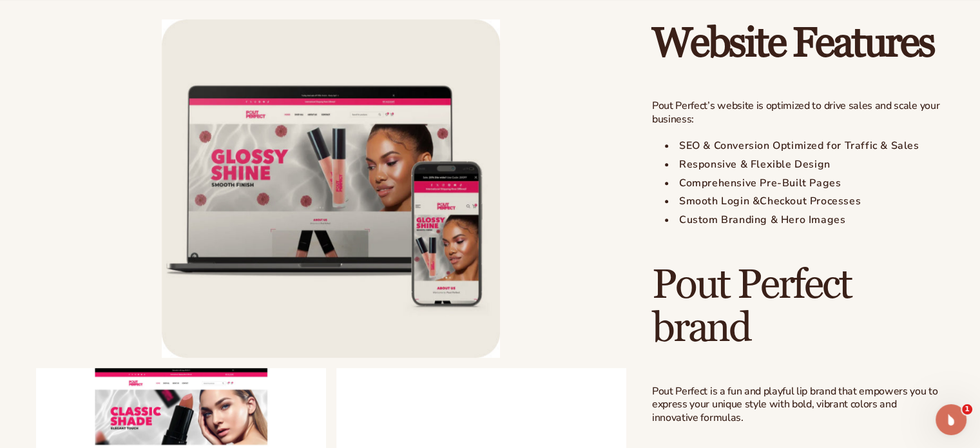 The height and width of the screenshot is (448, 980). I want to click on span: Comprehensive Pre-Built Pages, so click(760, 183).